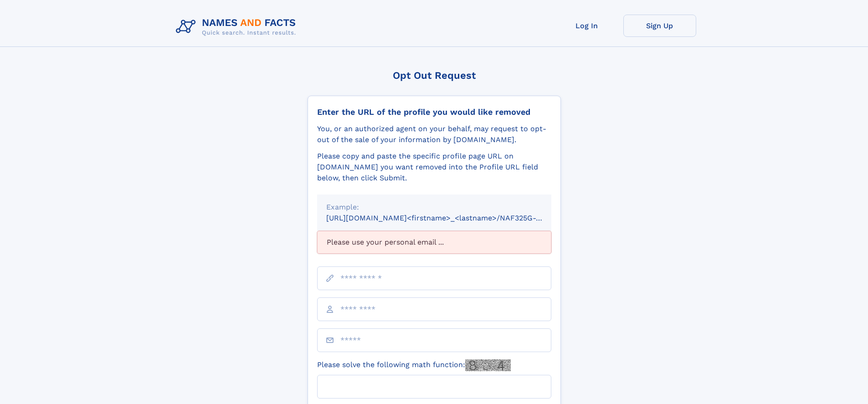  I want to click on label: Please solve the following math function:, so click(414, 365).